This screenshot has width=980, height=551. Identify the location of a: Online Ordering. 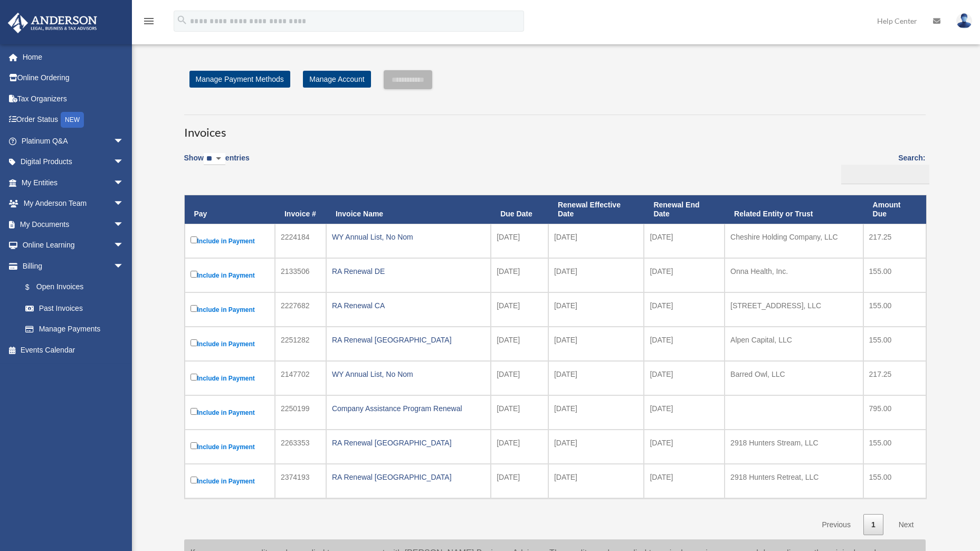
(74, 78).